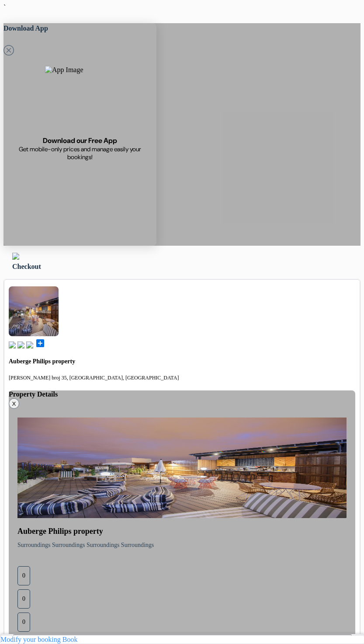 This screenshot has width=364, height=644. Describe the element at coordinates (80, 153) in the screenshot. I see `span: Get mobile-only prices and manage easily your bookings!` at that location.